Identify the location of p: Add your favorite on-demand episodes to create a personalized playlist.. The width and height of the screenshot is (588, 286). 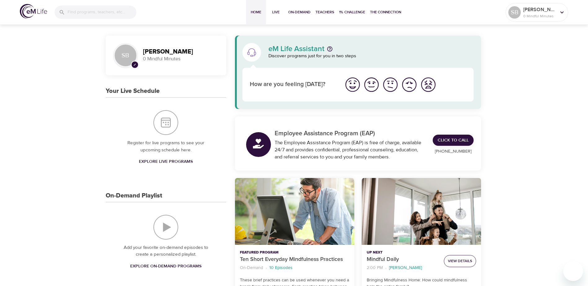
(166, 251).